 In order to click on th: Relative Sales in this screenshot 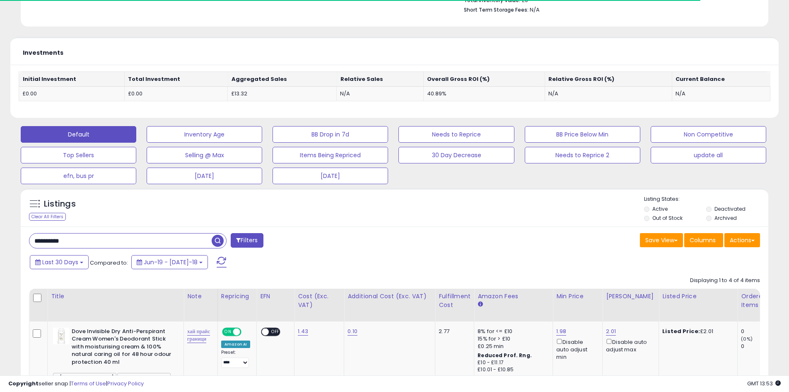, I will do `click(380, 79)`.